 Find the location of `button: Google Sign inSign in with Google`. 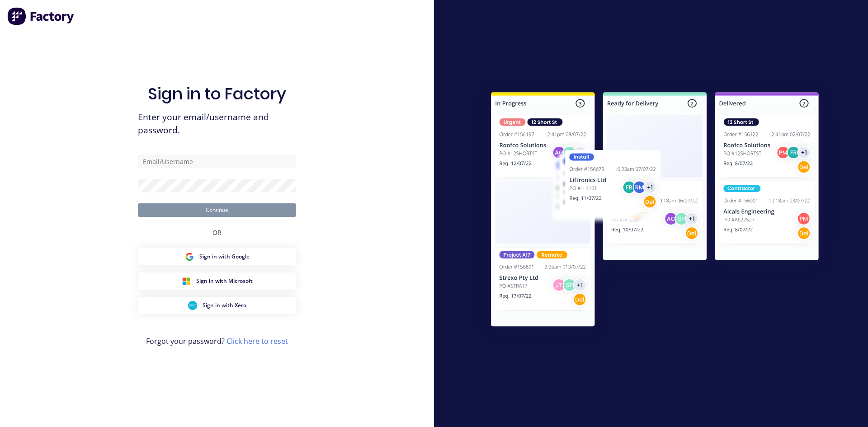

button: Google Sign inSign in with Google is located at coordinates (217, 257).